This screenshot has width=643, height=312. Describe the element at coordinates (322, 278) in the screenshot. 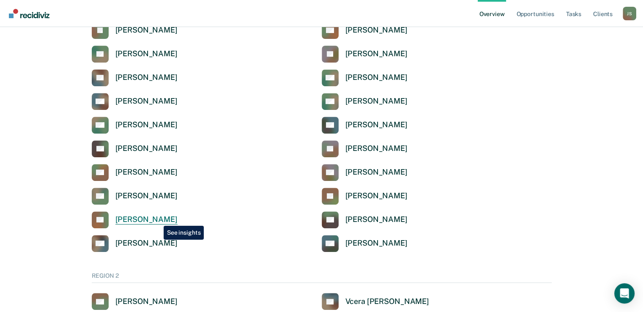

I see `div: REGION 2` at that location.